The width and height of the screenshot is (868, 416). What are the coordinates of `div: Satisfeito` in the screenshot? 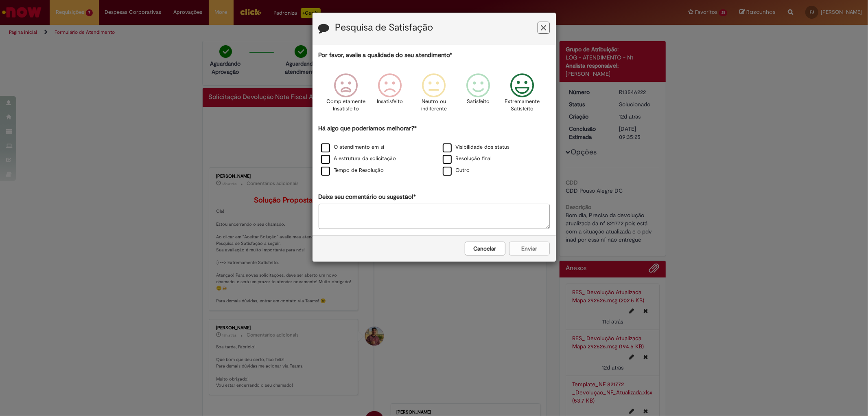 It's located at (478, 95).